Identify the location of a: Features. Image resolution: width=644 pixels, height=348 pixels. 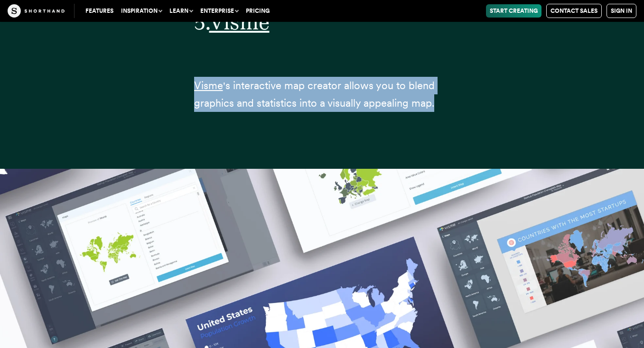
(99, 11).